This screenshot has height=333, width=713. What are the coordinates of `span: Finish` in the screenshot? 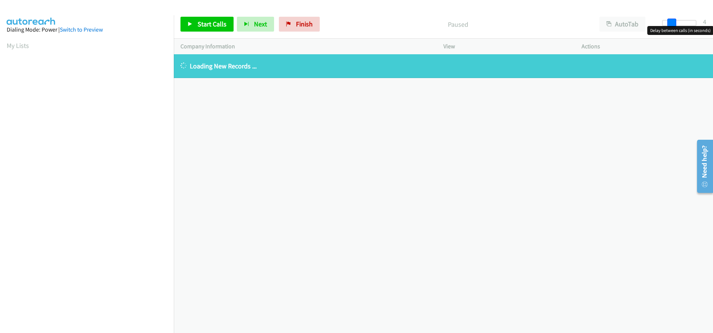 It's located at (304, 24).